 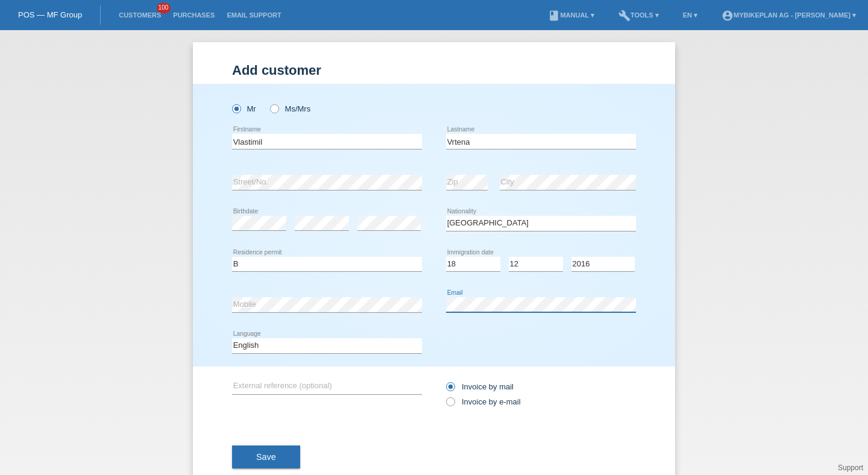 What do you see at coordinates (265, 457) in the screenshot?
I see `span: Save` at bounding box center [265, 457].